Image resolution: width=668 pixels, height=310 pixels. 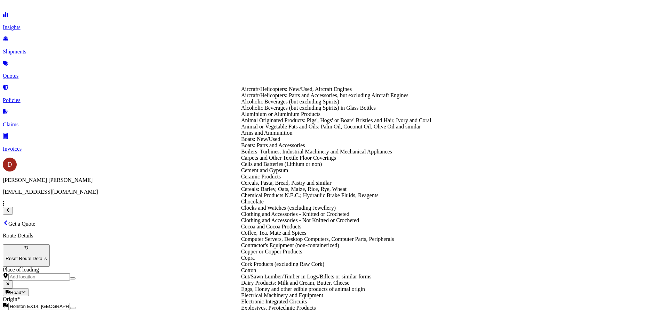 I want to click on div: Ceramic Products, so click(x=336, y=177).